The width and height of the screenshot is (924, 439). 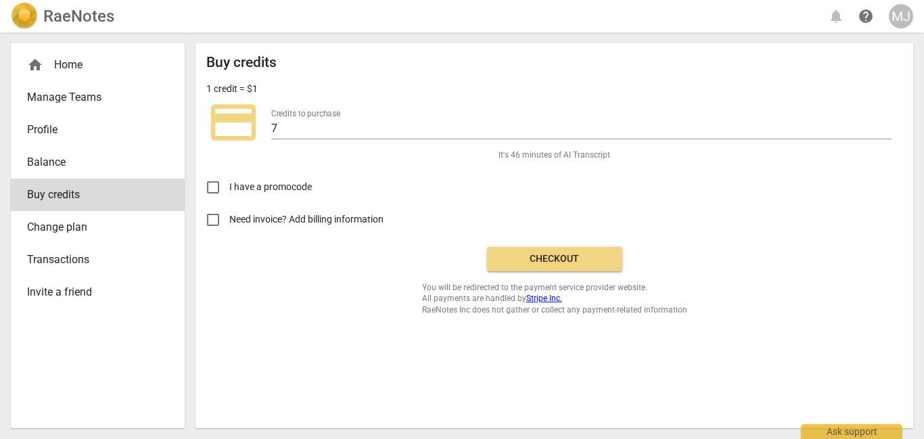 I want to click on a: Change plan, so click(x=97, y=227).